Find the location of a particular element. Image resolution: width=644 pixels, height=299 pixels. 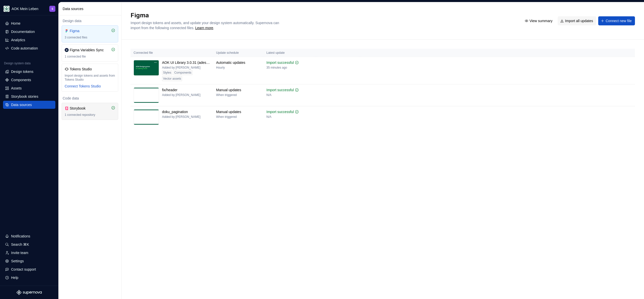

div: Hourly is located at coordinates (220, 68).